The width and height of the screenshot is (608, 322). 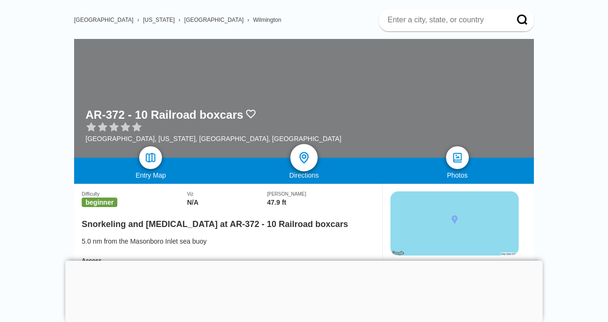 What do you see at coordinates (134, 194) in the screenshot?
I see `div: Difficulty` at bounding box center [134, 194].